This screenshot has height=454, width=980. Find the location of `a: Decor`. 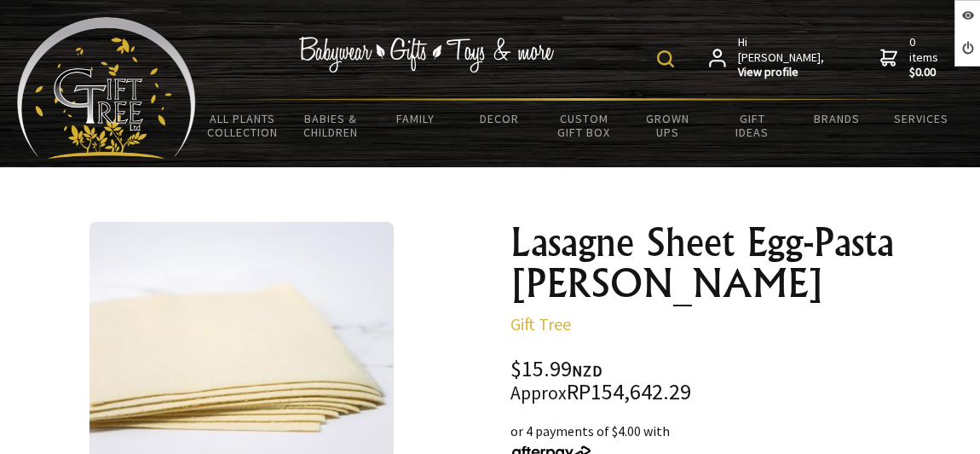

a: Decor is located at coordinates (500, 119).